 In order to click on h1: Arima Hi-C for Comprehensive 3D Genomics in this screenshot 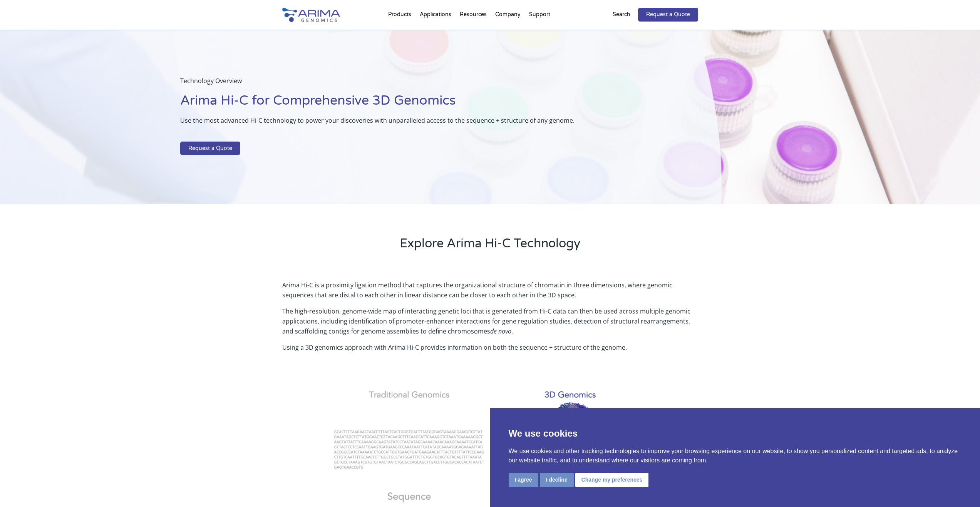, I will do `click(431, 104)`.